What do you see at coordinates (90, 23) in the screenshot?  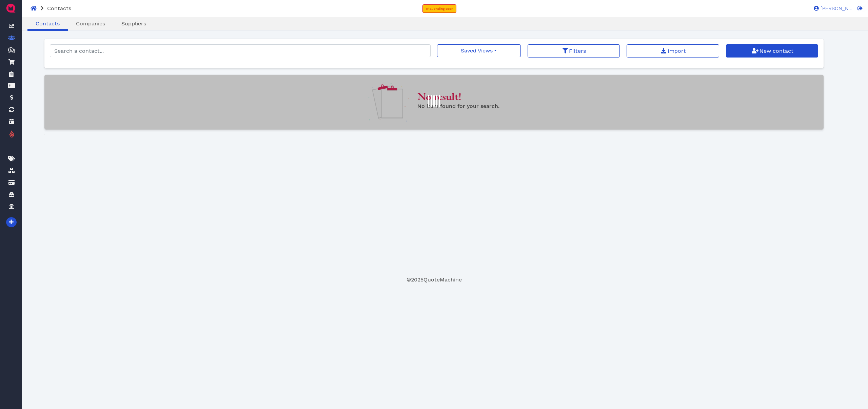 I see `span: Companies` at bounding box center [90, 23].